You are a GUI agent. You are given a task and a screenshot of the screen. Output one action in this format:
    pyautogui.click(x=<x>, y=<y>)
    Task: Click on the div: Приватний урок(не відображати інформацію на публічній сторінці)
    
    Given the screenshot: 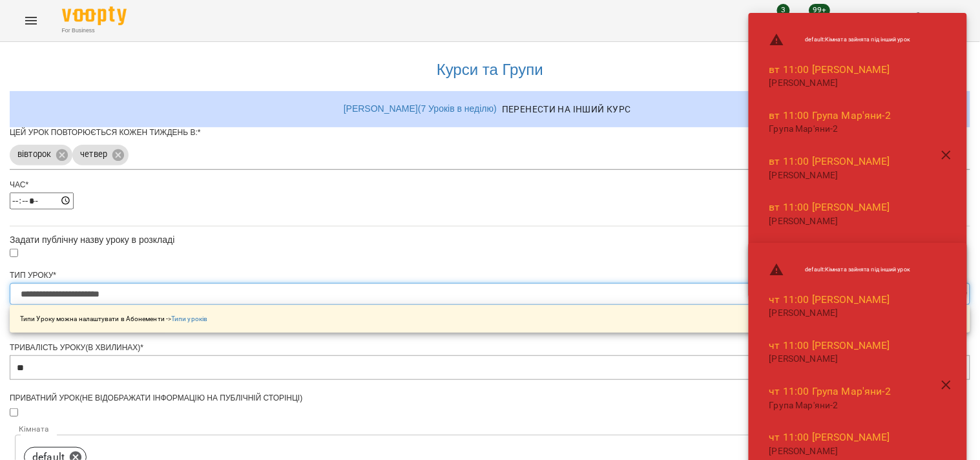 What is the action you would take?
    pyautogui.click(x=490, y=398)
    